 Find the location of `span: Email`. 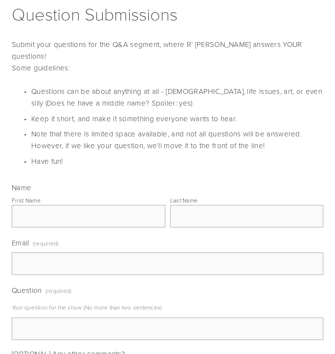

span: Email is located at coordinates (21, 242).